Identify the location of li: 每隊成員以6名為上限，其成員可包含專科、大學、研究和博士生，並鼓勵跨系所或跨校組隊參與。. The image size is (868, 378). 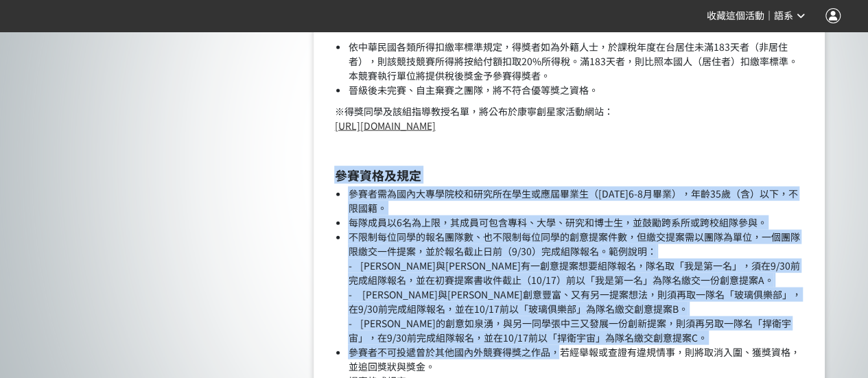
(575, 222).